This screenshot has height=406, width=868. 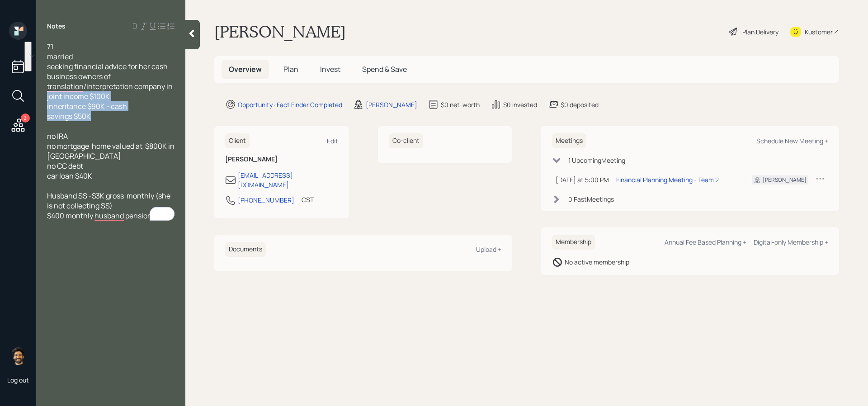 What do you see at coordinates (668, 180) in the screenshot?
I see `div: Financial Planning Meeting - Team 2` at bounding box center [668, 180].